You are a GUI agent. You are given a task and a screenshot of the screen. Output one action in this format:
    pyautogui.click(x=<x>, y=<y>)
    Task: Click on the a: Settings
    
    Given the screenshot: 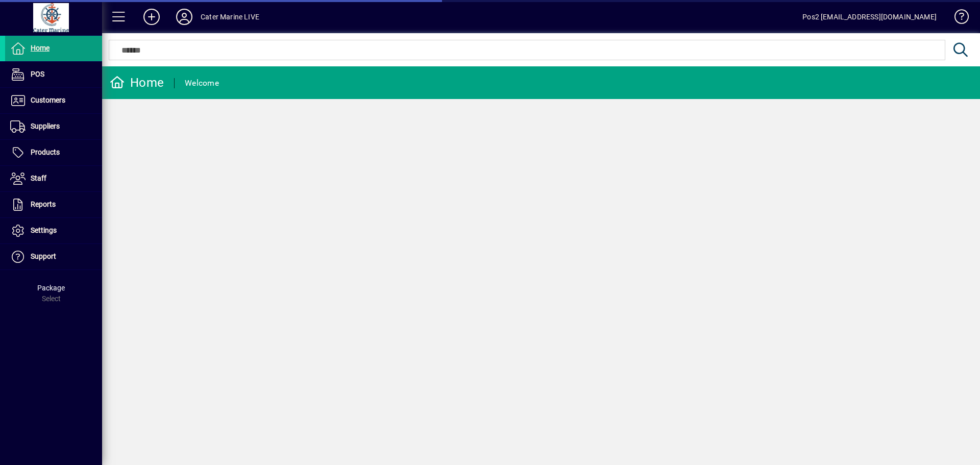 What is the action you would take?
    pyautogui.click(x=53, y=231)
    